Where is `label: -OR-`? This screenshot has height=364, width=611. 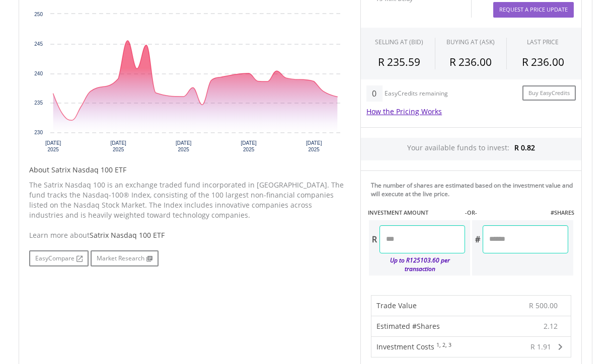
label: -OR- is located at coordinates (471, 213).